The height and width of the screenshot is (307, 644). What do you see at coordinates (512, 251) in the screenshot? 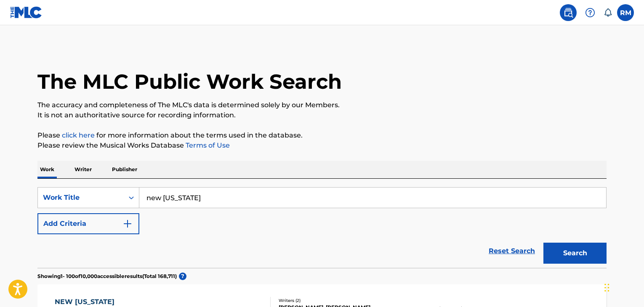
I see `a: Reset Search` at bounding box center [512, 251].